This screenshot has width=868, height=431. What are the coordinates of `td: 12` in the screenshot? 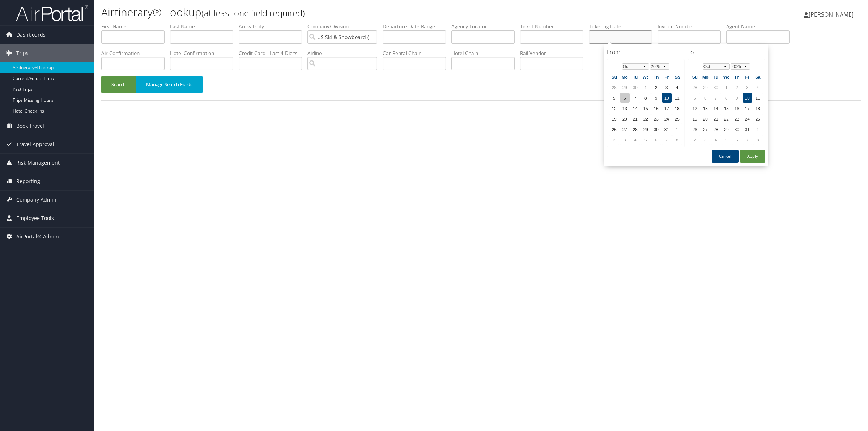 It's located at (695, 108).